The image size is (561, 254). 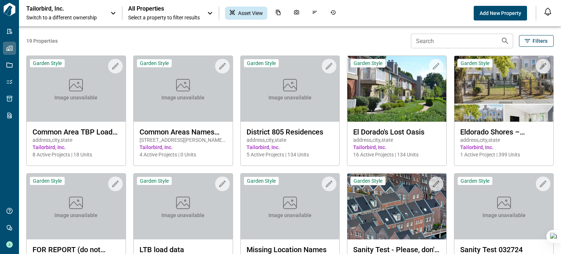 I want to click on span: Missing Location Names, so click(x=290, y=249).